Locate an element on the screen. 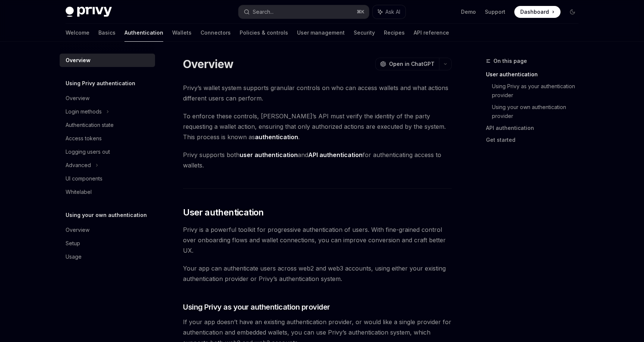 This screenshot has height=342, width=644. h1: Overview is located at coordinates (208, 64).